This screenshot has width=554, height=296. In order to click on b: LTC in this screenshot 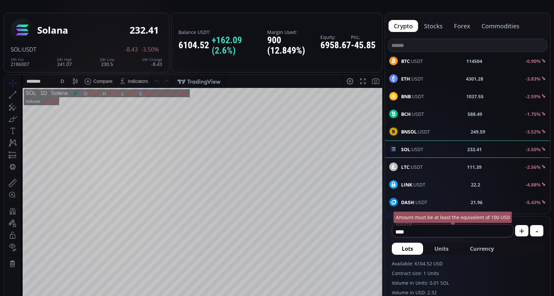, I will do `click(405, 167)`.